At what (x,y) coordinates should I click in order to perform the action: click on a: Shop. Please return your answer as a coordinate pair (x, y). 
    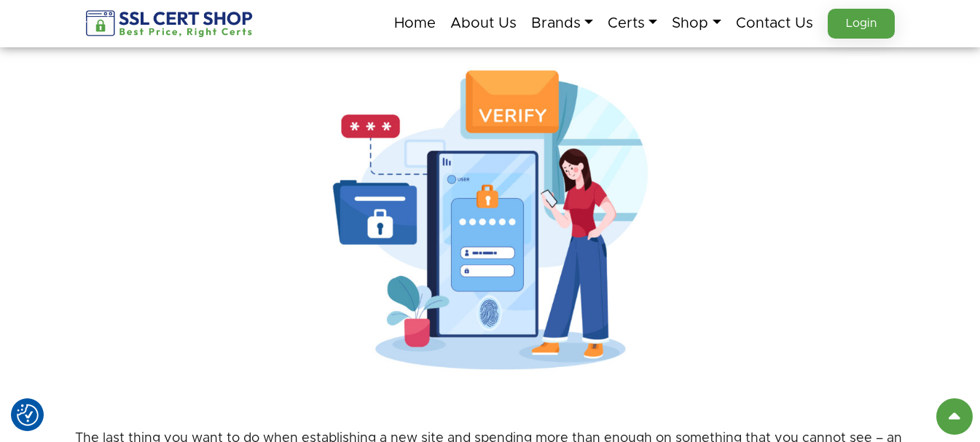
    Looking at the image, I should click on (696, 23).